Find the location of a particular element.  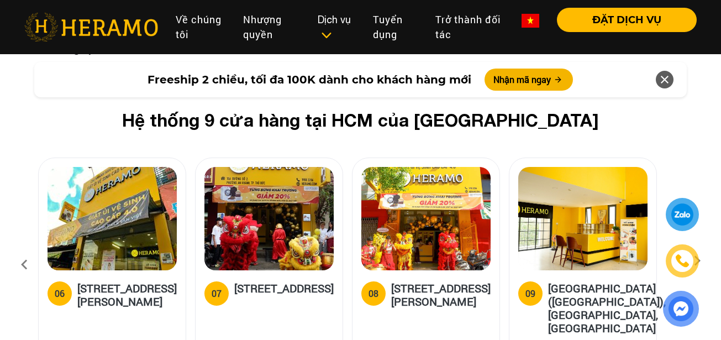

button: ĐẶT DỊCH VỤ is located at coordinates (627, 20).